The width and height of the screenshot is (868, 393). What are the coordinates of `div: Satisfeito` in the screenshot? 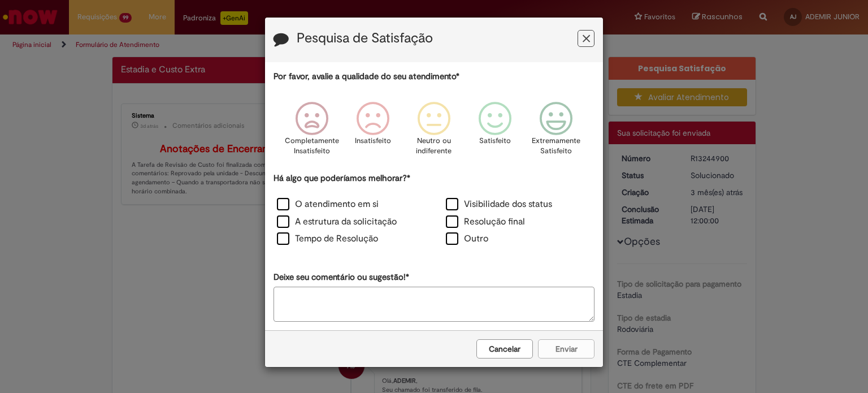 It's located at (495, 131).